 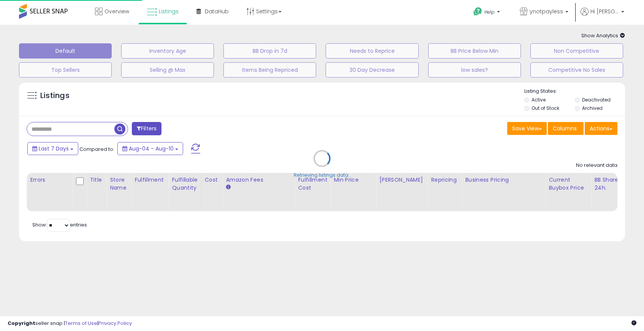 I want to click on button: BB Drop in 7d, so click(x=270, y=51).